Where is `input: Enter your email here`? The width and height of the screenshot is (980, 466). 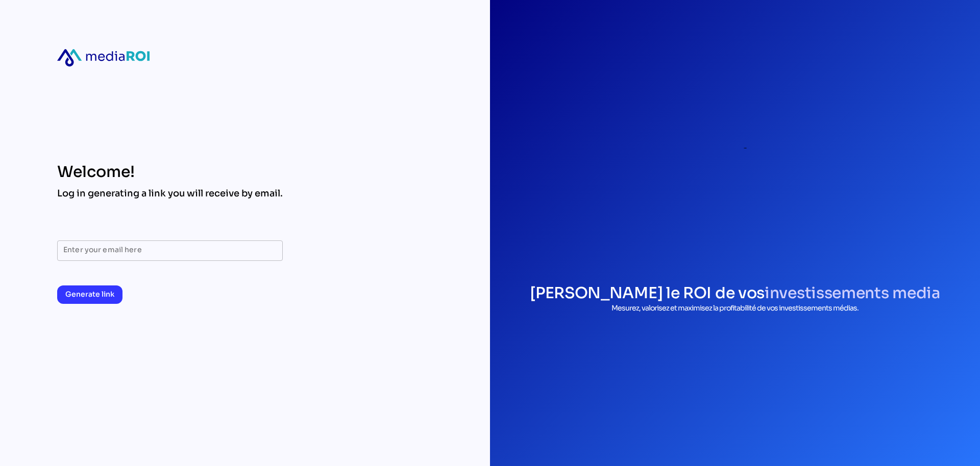
input: Enter your email here is located at coordinates (170, 250).